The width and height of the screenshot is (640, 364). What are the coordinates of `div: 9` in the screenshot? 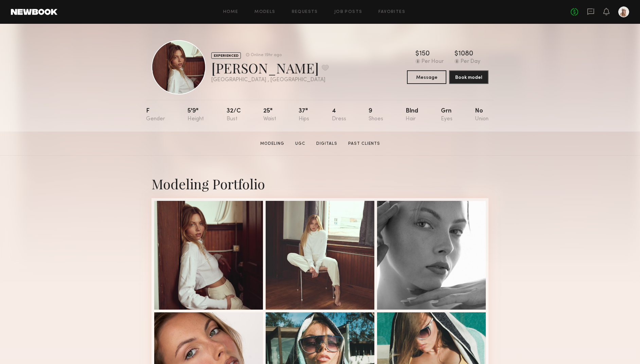 It's located at (376, 115).